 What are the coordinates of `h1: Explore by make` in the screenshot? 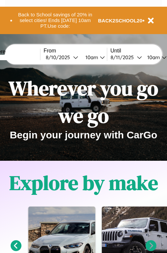 It's located at (84, 183).